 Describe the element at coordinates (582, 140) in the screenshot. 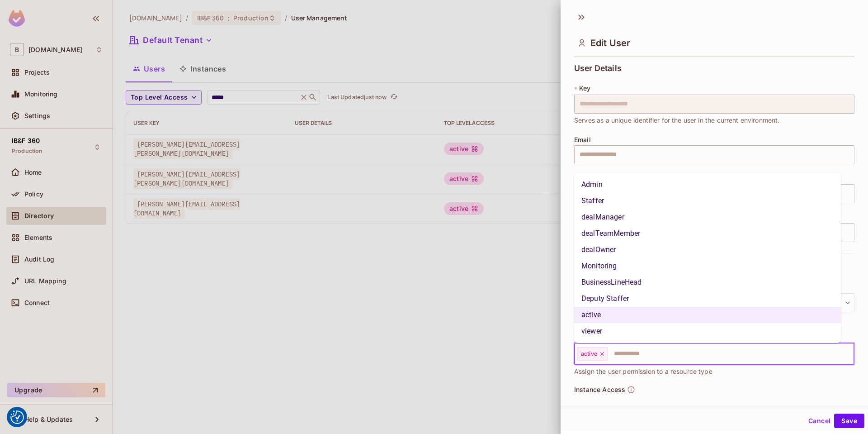

I see `span: Email` at that location.